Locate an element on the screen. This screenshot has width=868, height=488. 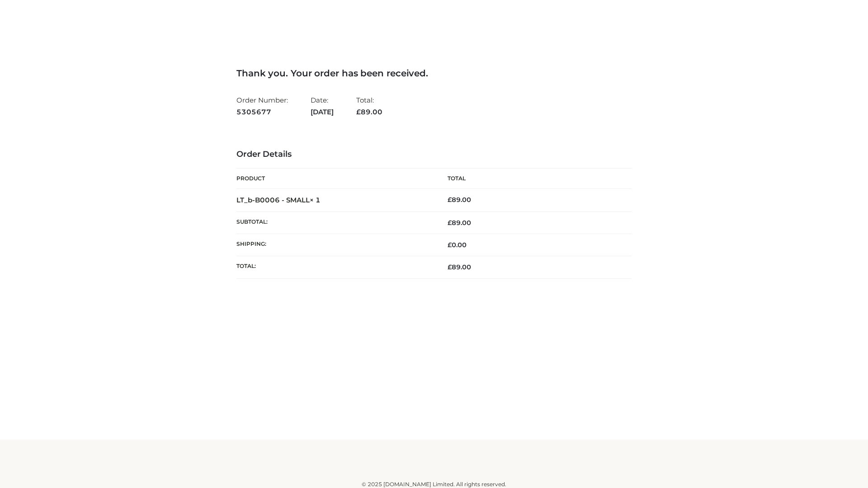
strong: LT_b-B0006 - SMALL is located at coordinates (279, 200).